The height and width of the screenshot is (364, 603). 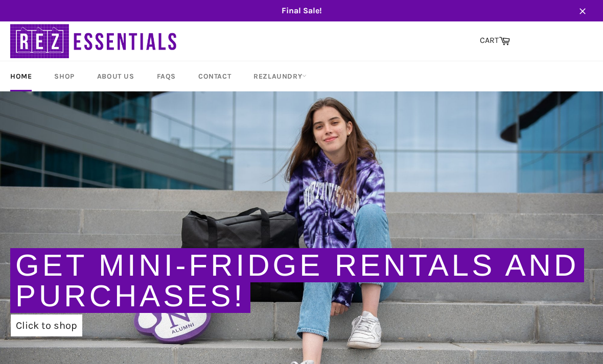 I want to click on a: CART, so click(x=494, y=41).